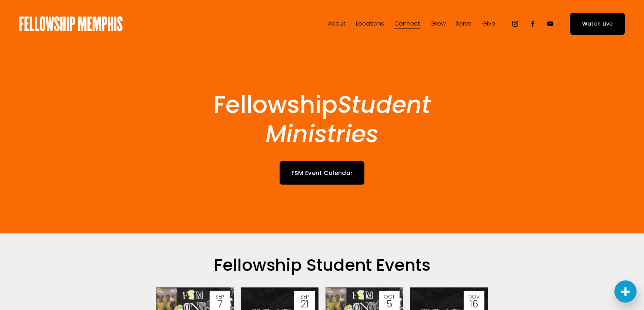 The image size is (644, 310). What do you see at coordinates (407, 23) in the screenshot?
I see `span: Connect` at bounding box center [407, 23].